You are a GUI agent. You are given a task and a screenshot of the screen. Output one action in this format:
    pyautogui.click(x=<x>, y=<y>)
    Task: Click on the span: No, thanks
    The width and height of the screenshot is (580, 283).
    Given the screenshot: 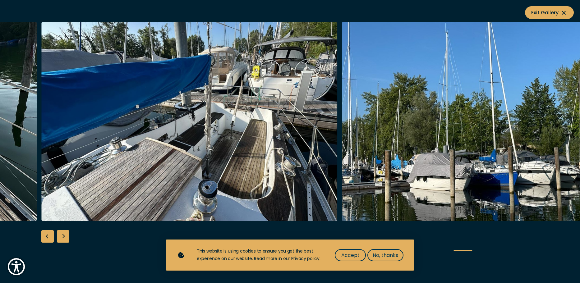 What is the action you would take?
    pyautogui.click(x=386, y=255)
    